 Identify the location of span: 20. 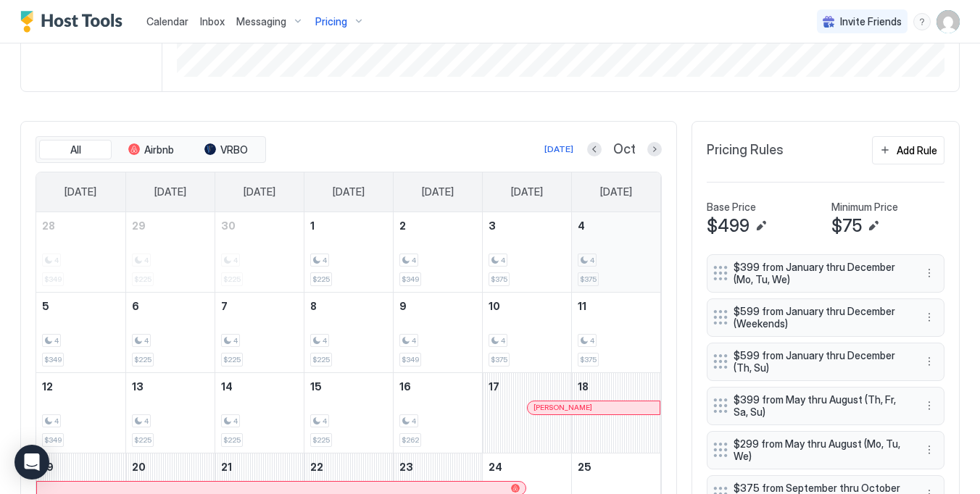
(138, 467).